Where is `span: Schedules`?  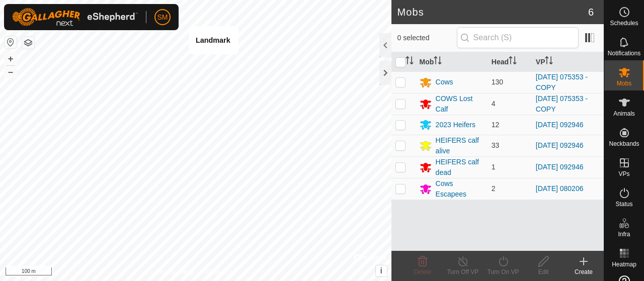 span: Schedules is located at coordinates (624, 23).